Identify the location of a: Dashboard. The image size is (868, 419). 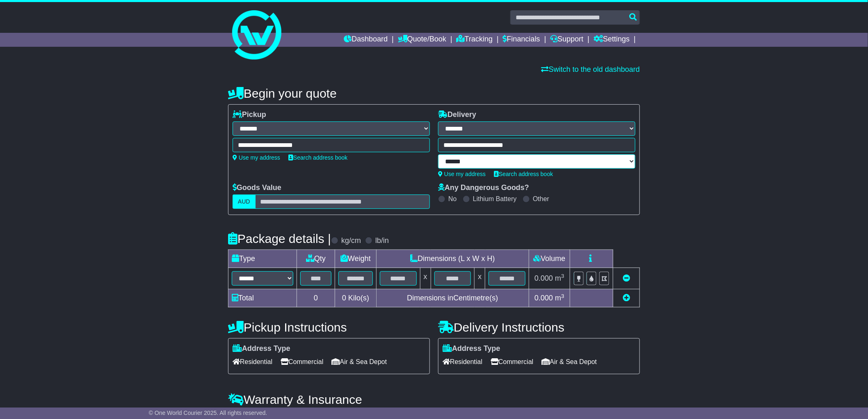
(366, 40).